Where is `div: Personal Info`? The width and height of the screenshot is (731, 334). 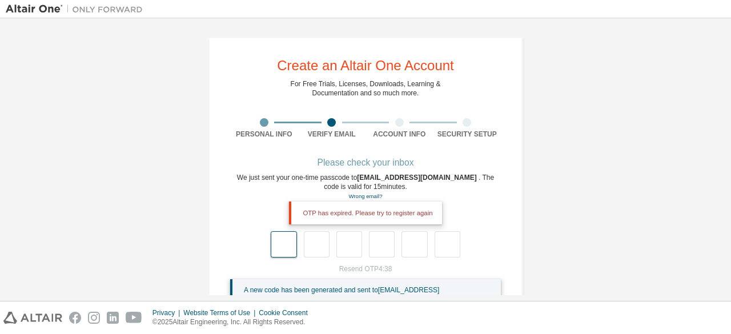 div: Personal Info is located at coordinates (264, 134).